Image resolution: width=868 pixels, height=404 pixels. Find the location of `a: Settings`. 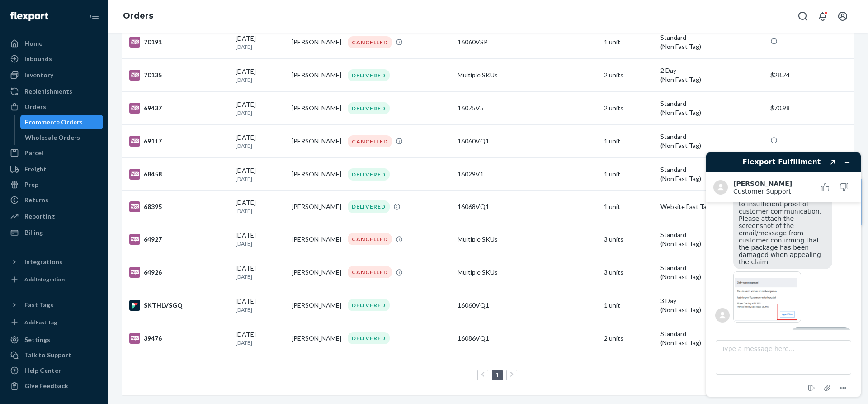

a: Settings is located at coordinates (54, 340).